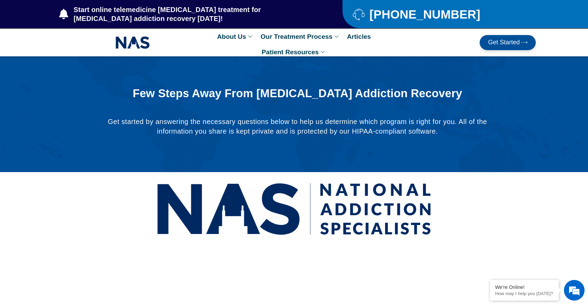  I want to click on span: Get Started, so click(504, 43).